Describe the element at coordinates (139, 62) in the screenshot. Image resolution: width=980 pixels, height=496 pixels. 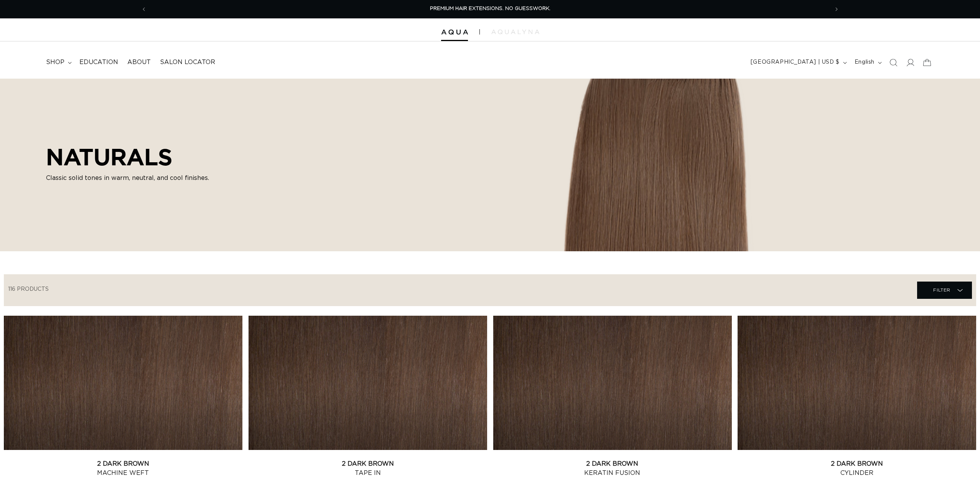
I see `span: About` at that location.